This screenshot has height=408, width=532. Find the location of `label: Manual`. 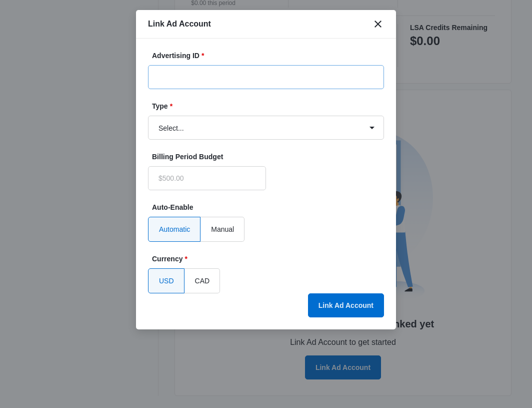

label: Manual is located at coordinates (223, 229).